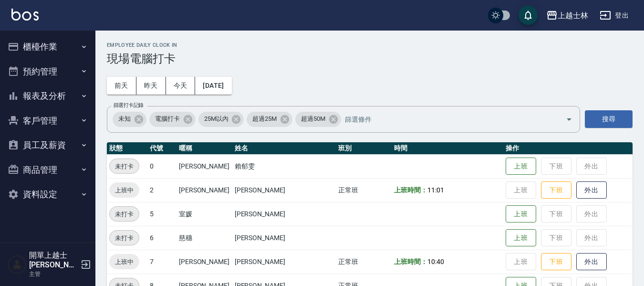 Image resolution: width=644 pixels, height=286 pixels. What do you see at coordinates (48, 96) in the screenshot?
I see `button: 報表及分析` at bounding box center [48, 96].